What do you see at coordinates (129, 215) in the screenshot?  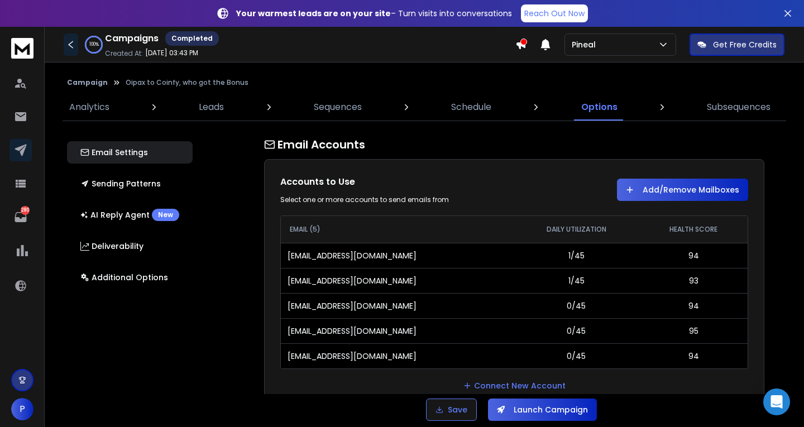 I see `button: AI Reply AgentNew` at bounding box center [129, 215].